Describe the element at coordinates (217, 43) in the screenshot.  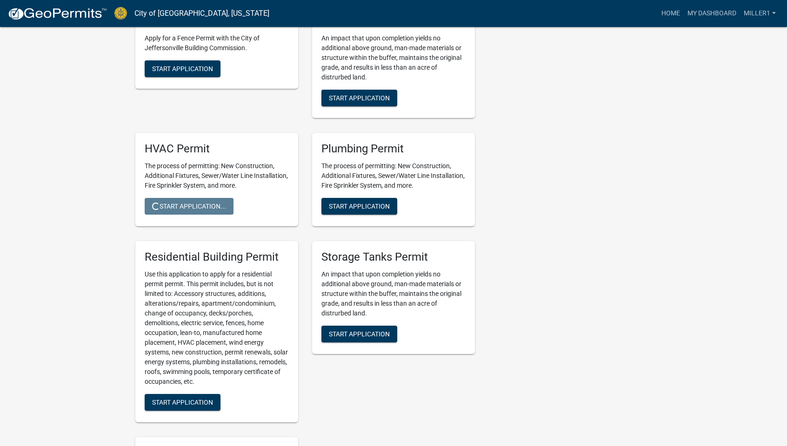
I see `p: Apply for a Fence Permit with the City of Jeffersonville Building Commission.` at that location.